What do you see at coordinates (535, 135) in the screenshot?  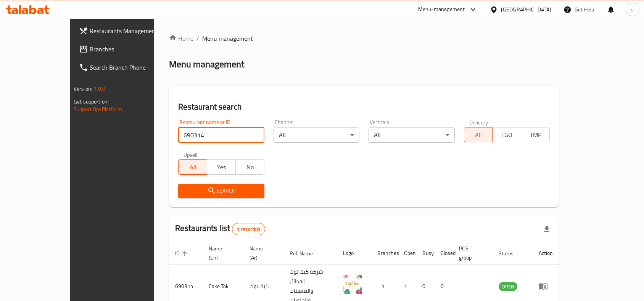 I see `span: TMP` at bounding box center [535, 135].